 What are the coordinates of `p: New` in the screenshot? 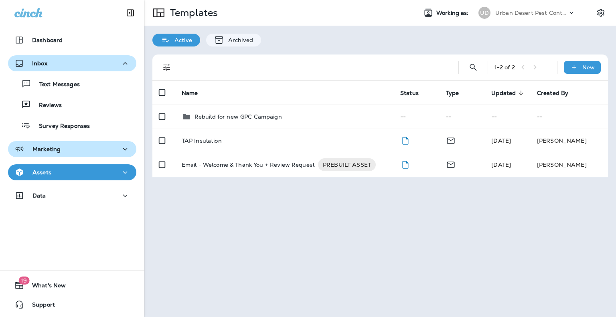 It's located at (588, 67).